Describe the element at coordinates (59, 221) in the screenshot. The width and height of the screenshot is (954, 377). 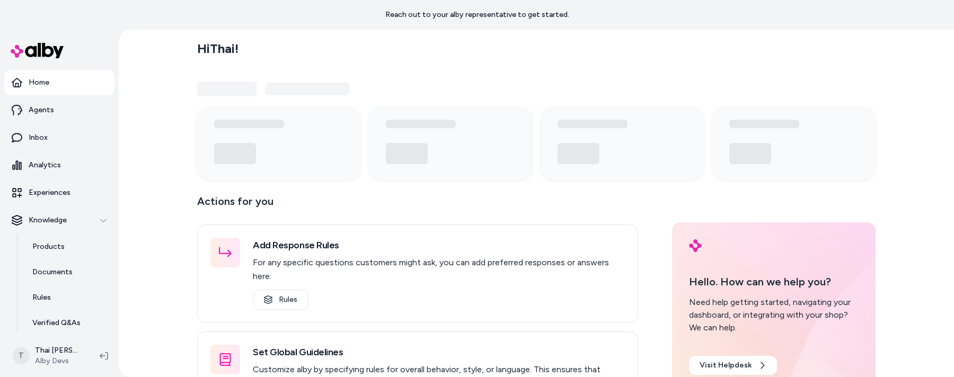
I see `button: Knowledge` at that location.